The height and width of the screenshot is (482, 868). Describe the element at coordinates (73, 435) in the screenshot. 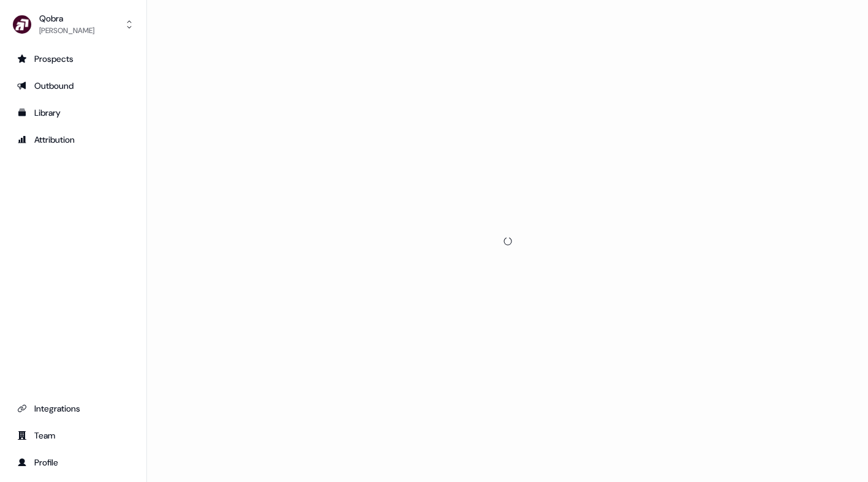

I see `a: Go to team` at that location.